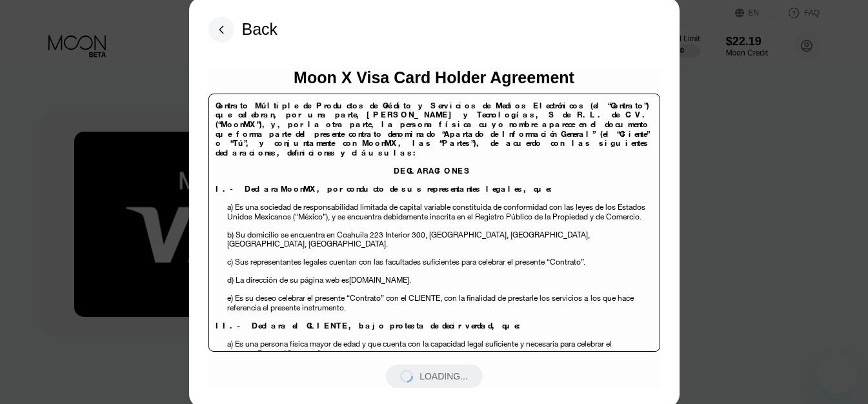  What do you see at coordinates (408, 262) in the screenshot?
I see `span: ) Sus representantes legales cuentan con las facultades suficientes para celebrar el presente “Co...` at bounding box center [408, 262].